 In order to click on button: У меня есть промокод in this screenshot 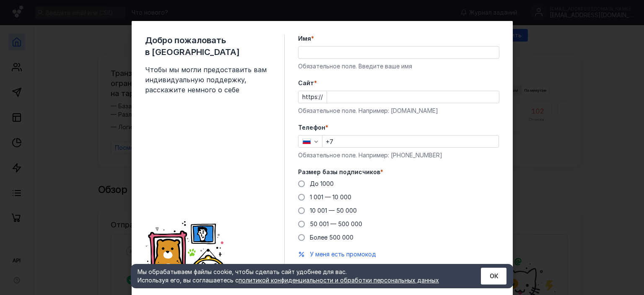, I will do `click(343, 255)`.